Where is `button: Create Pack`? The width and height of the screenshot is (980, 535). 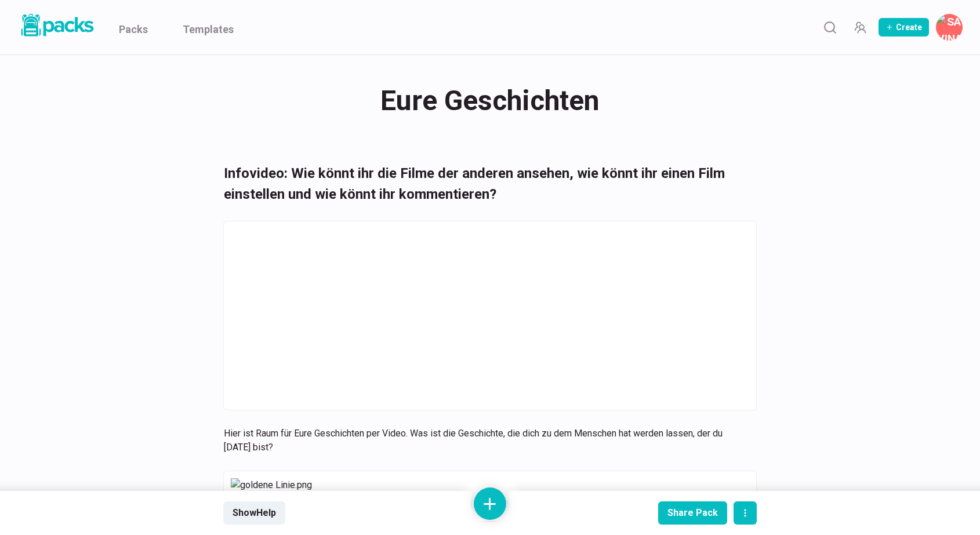 button: Create Pack is located at coordinates (903, 27).